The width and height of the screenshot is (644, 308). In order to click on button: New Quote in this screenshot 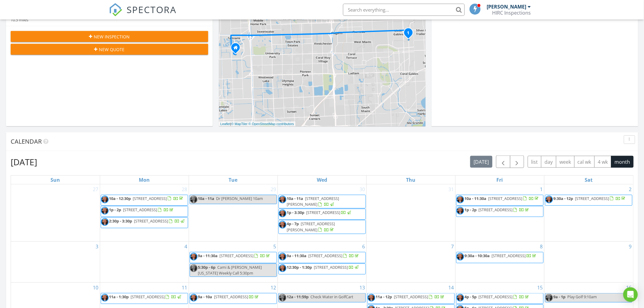, I will do `click(109, 49)`.